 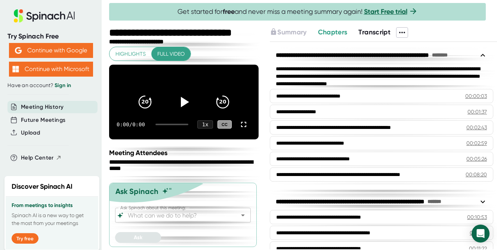 What do you see at coordinates (375, 32) in the screenshot?
I see `span: Transcript` at bounding box center [375, 32].